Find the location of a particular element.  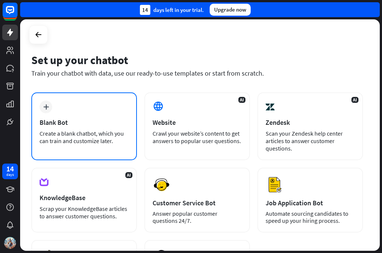

div: Zendesk is located at coordinates (310, 122).